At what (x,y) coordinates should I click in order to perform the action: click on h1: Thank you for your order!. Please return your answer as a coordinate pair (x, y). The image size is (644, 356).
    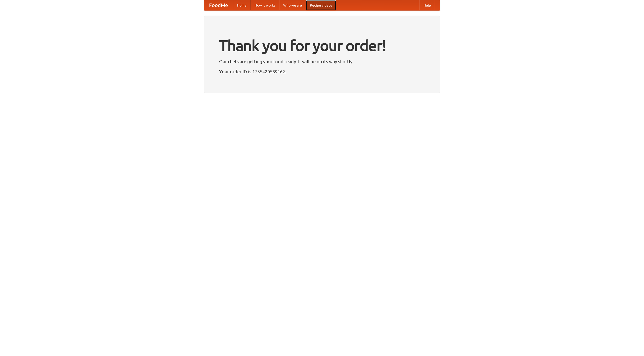
    Looking at the image, I should click on (322, 45).